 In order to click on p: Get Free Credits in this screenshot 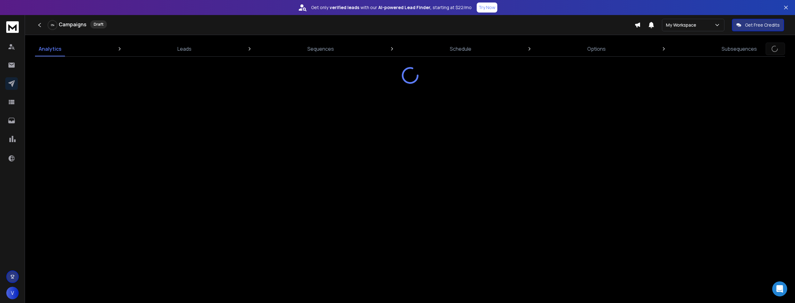, I will do `click(763, 25)`.